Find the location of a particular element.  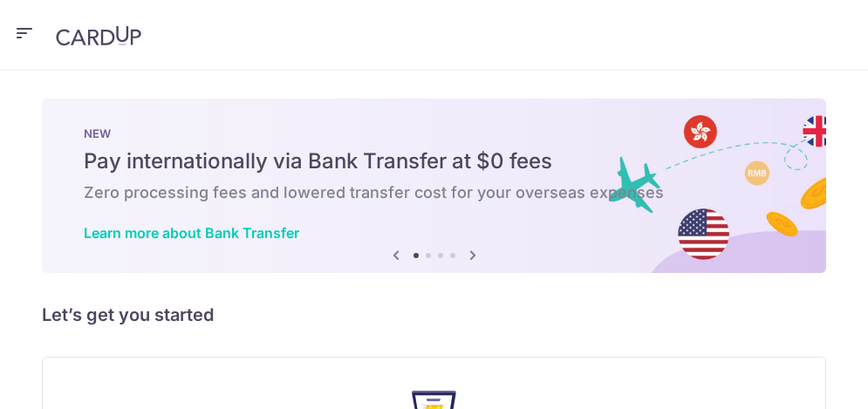

h5: Pay internationally via Bank Transfer at $0 fees is located at coordinates (433, 161).